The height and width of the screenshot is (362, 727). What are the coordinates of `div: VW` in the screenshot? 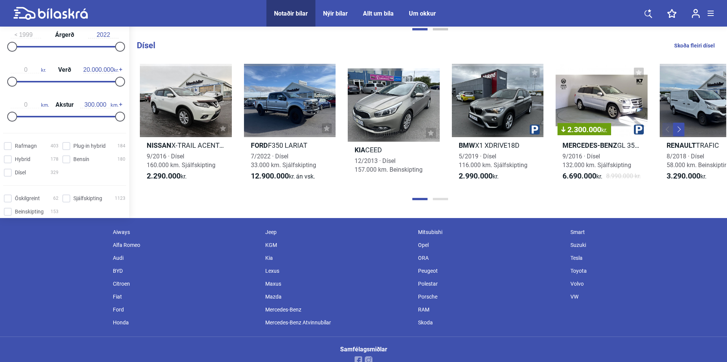 It's located at (643, 297).